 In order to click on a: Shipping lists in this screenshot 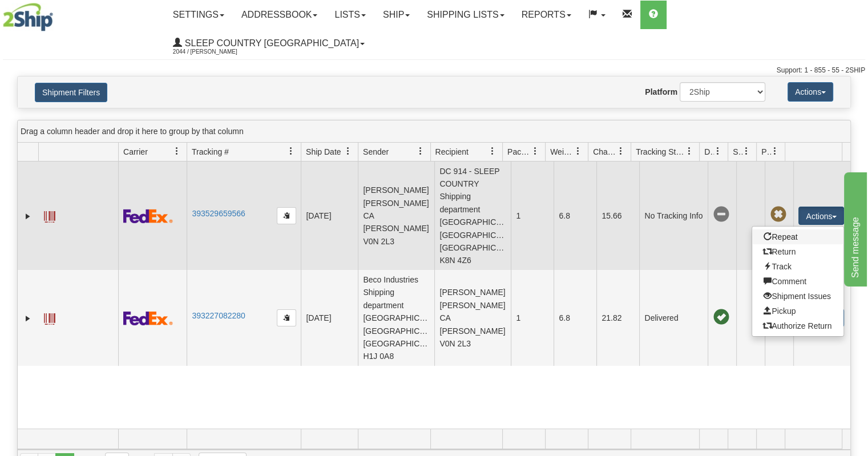, I will do `click(465, 15)`.